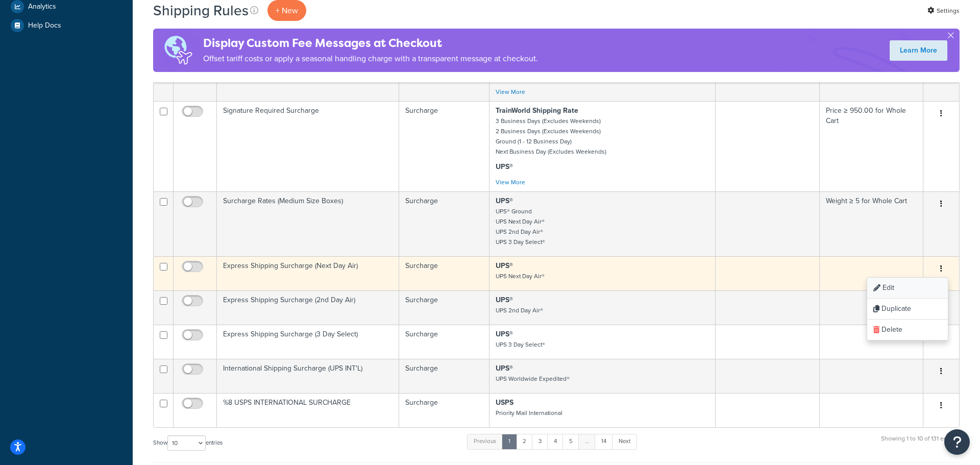 The height and width of the screenshot is (465, 980). Describe the element at coordinates (308, 273) in the screenshot. I see `td: Express Shipping Surcharge (Next Day Air)` at that location.